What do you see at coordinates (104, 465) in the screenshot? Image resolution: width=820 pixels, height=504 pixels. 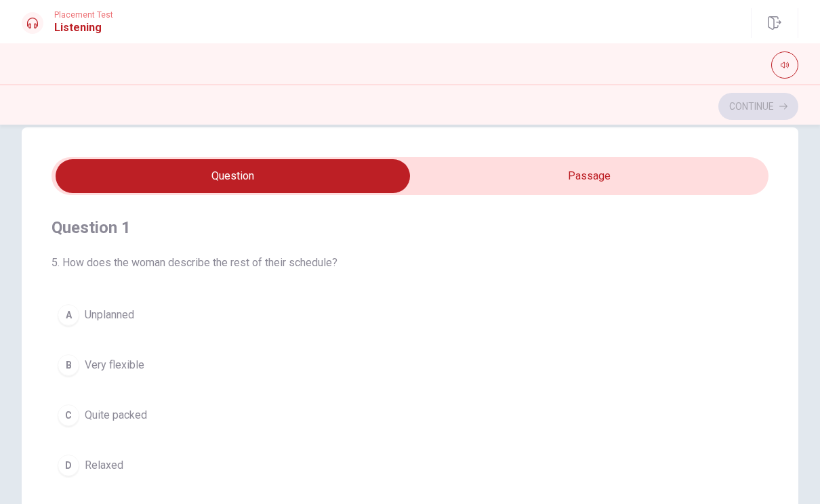 I see `span: Relaxed` at bounding box center [104, 465].